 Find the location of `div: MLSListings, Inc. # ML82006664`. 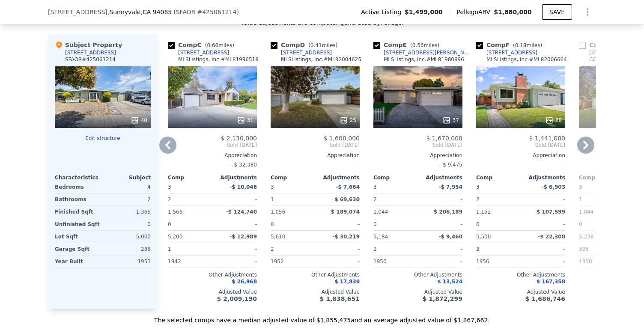

div: MLSListings, Inc. # ML82006664 is located at coordinates (527, 59).